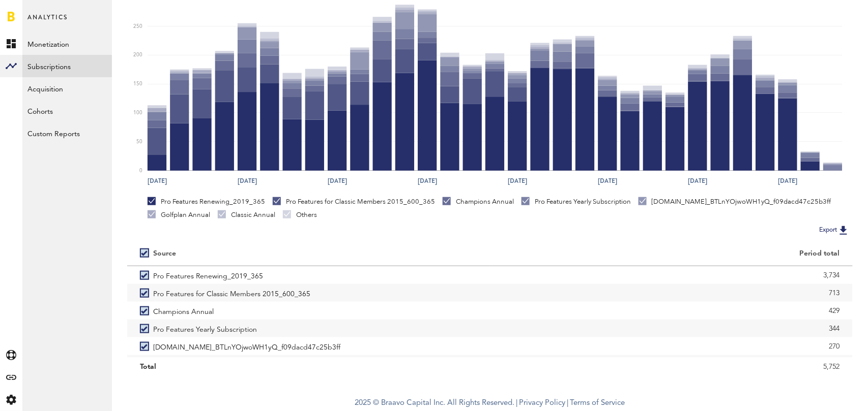  Describe the element at coordinates (598, 403) in the screenshot. I see `a: Terms of Service` at that location.